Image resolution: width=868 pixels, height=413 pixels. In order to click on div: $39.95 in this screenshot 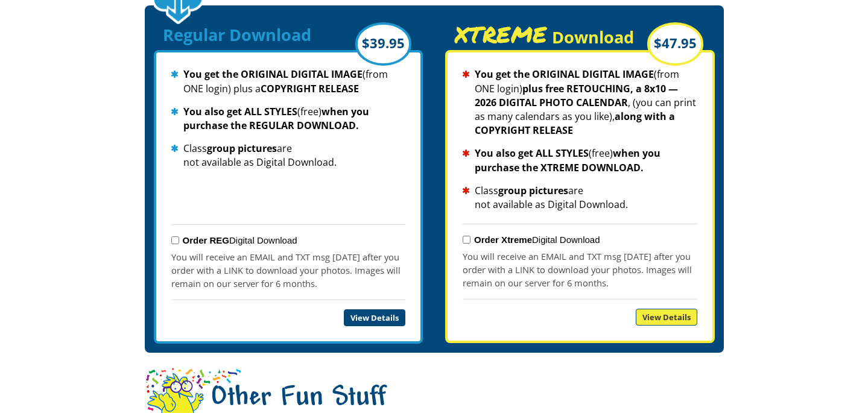, I will do `click(383, 44)`.